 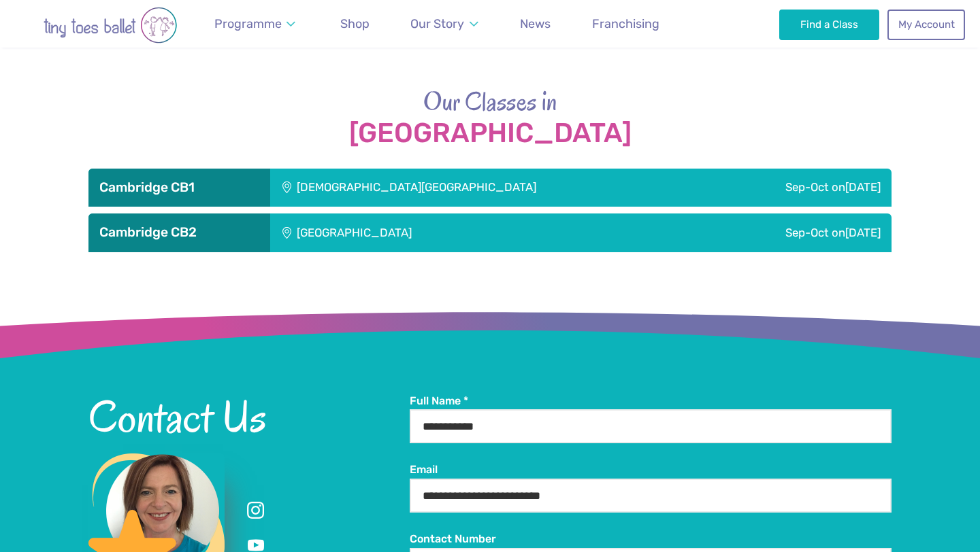 I want to click on label: Full Name *, so click(x=650, y=401).